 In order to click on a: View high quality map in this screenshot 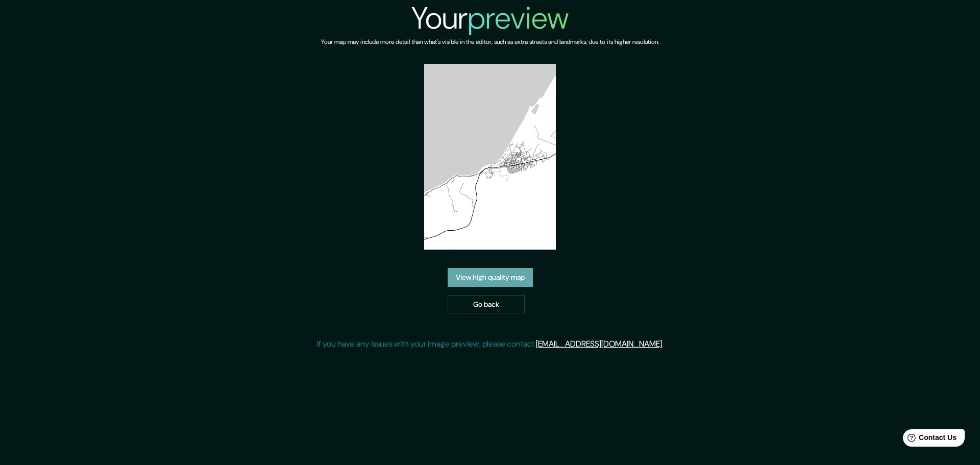, I will do `click(490, 277)`.